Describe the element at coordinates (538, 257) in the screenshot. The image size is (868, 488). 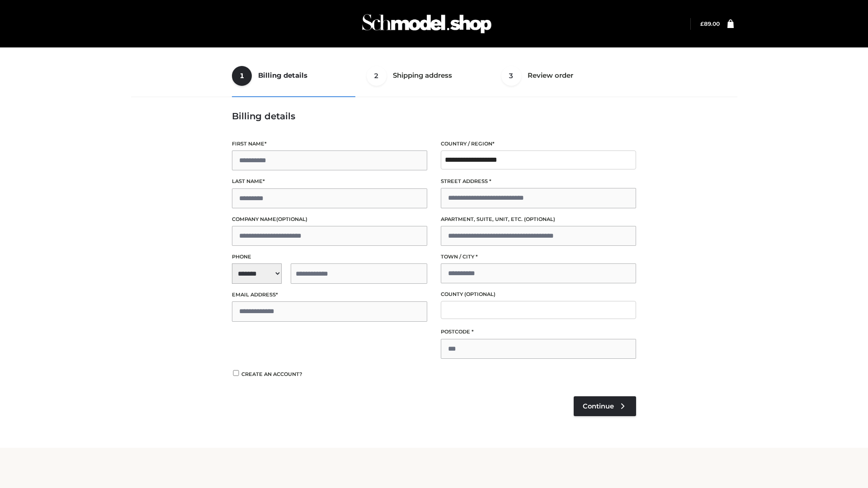
I see `label: Town / City` at that location.